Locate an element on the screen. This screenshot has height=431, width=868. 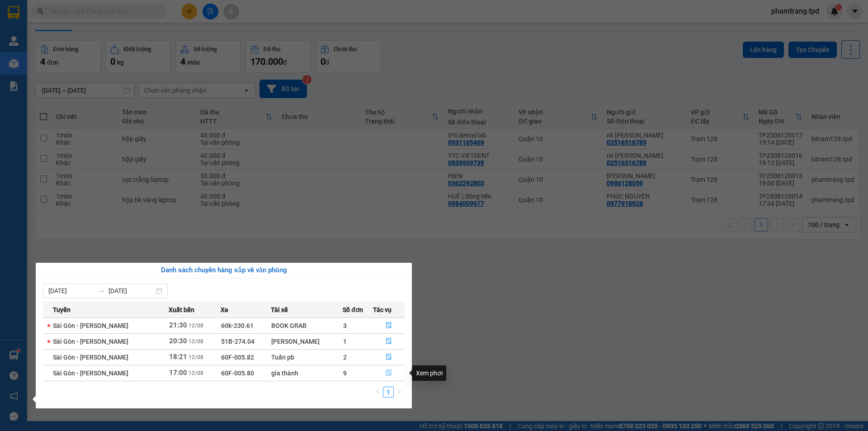
span: Xe is located at coordinates (224, 310).